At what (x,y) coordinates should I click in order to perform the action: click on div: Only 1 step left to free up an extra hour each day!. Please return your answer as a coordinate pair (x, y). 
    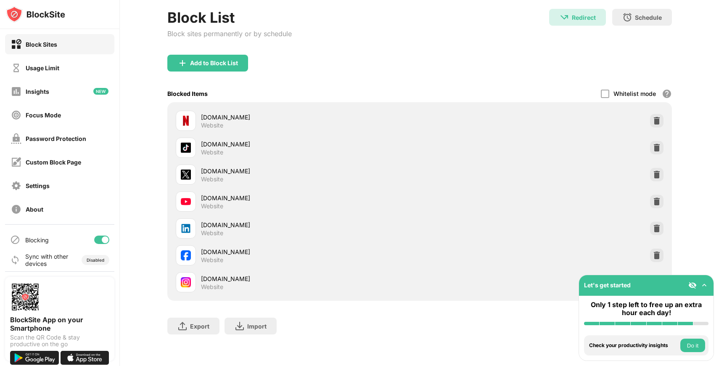
    Looking at the image, I should click on (646, 308).